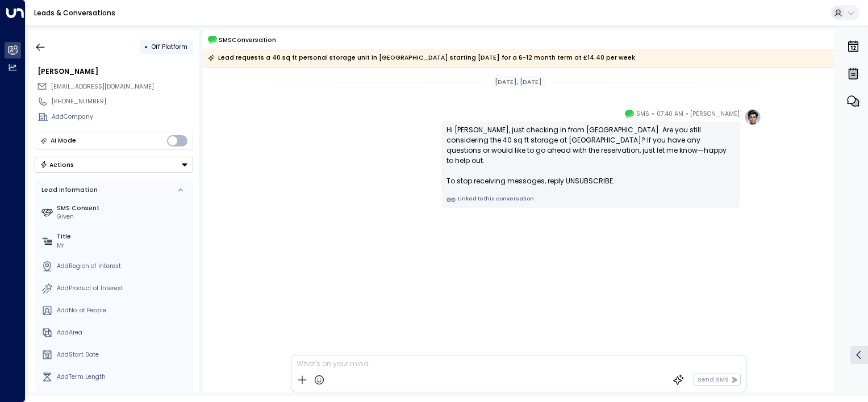  I want to click on div: AddTerm Length, so click(123, 377).